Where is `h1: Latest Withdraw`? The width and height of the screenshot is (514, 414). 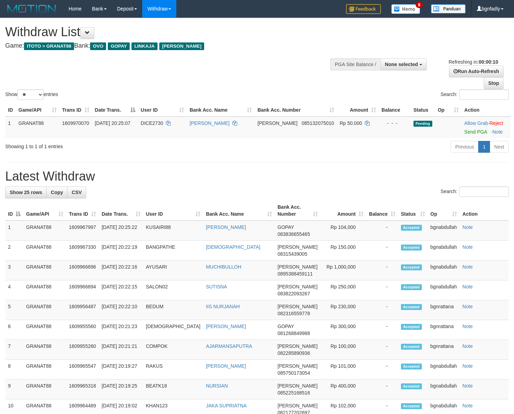 h1: Latest Withdraw is located at coordinates (257, 176).